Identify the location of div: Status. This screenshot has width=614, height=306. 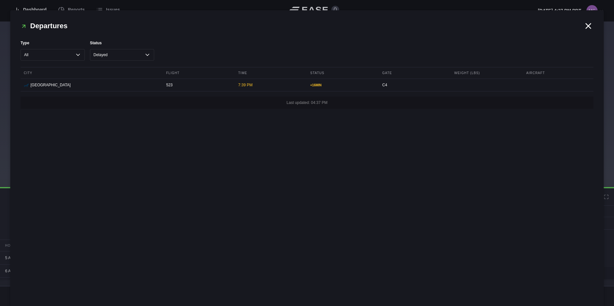
(342, 73).